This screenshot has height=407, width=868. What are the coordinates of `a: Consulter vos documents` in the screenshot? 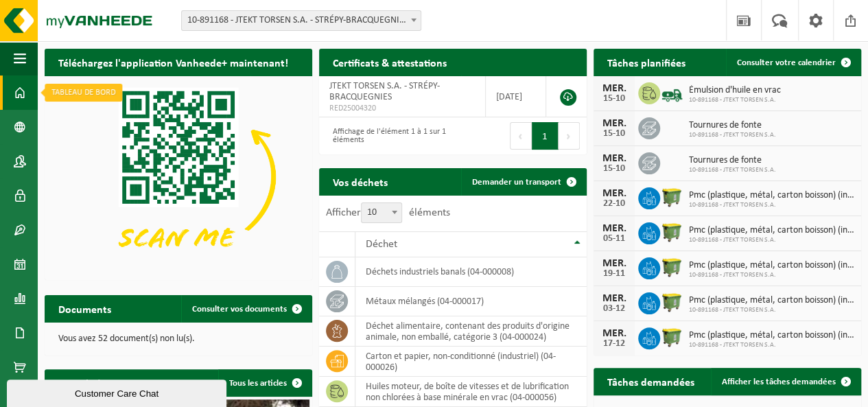 It's located at (246, 309).